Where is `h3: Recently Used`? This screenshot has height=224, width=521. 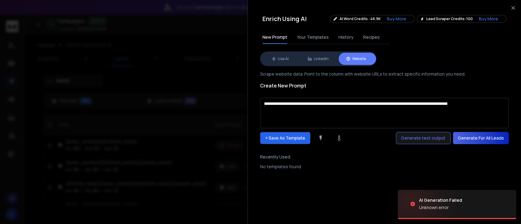
h3: Recently Used is located at coordinates (384, 157).